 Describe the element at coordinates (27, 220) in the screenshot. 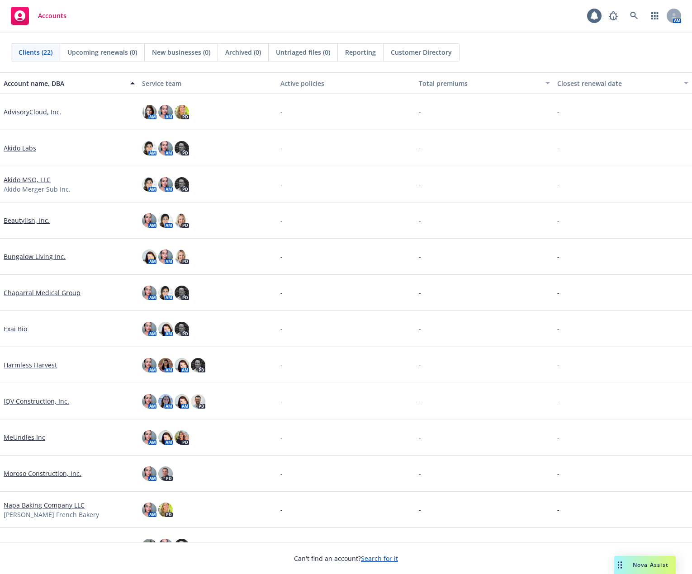

I see `a: Beautylish, Inc.` at that location.